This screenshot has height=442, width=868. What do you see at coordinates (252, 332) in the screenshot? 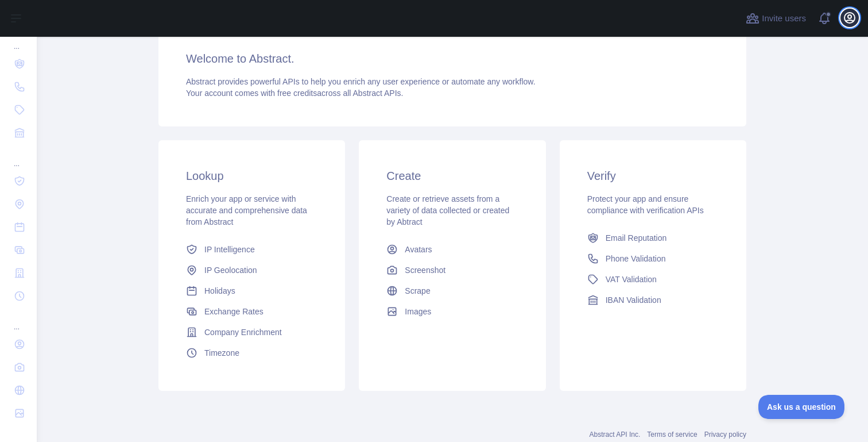
I see `a: Company Enrichment` at bounding box center [252, 332].